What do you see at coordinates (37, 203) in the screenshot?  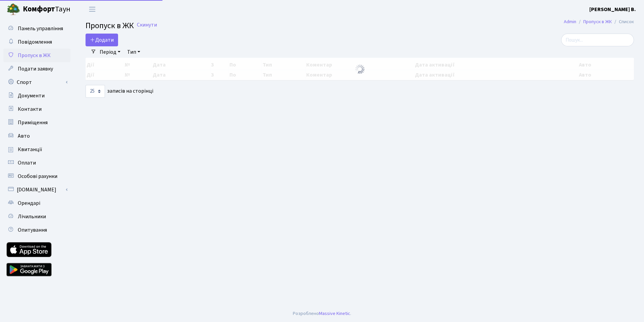 I see `a: Орендарі` at bounding box center [37, 203].